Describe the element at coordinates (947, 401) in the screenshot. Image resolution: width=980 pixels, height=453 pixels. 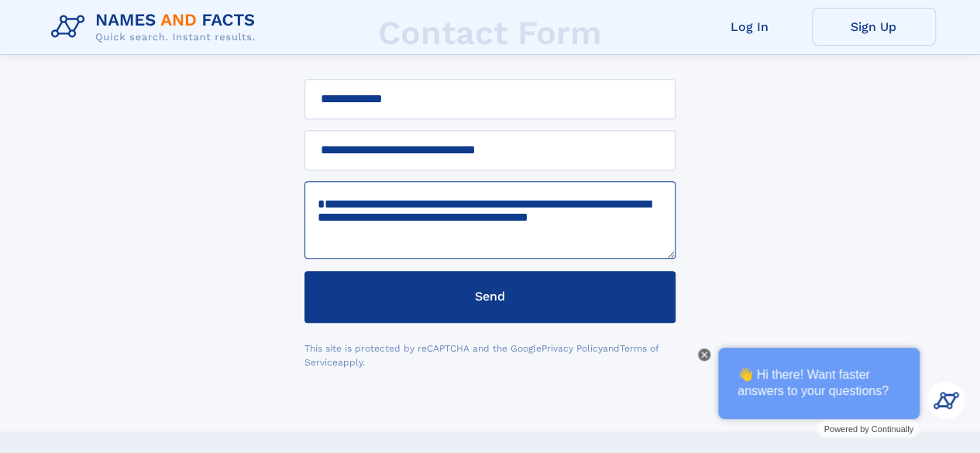
I see `img: Kevin` at that location.